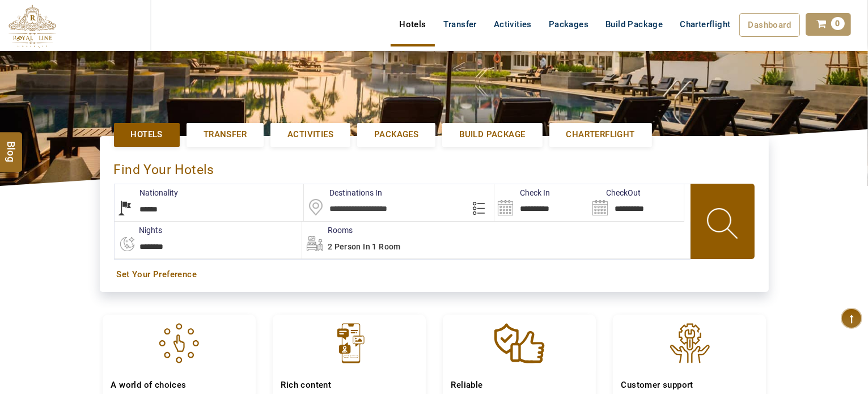 This screenshot has height=394, width=868. Describe the element at coordinates (349, 385) in the screenshot. I see `h4: Rich content` at that location.